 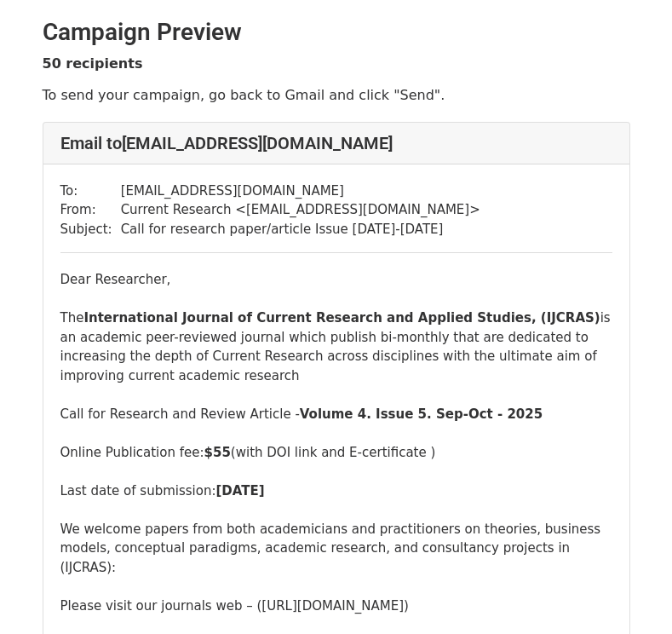 What do you see at coordinates (336, 481) in the screenshot?
I see `div: Last date of submission:` at bounding box center [336, 481].